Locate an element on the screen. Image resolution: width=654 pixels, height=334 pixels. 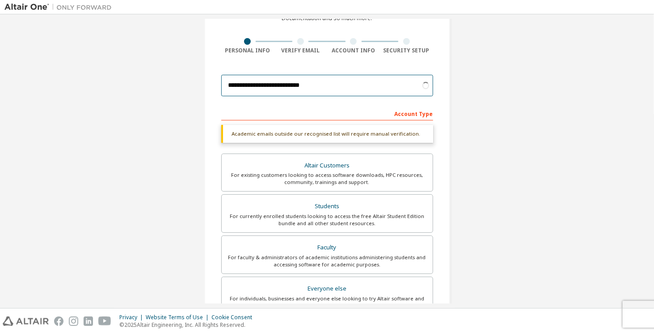
div: Cookie Consent is located at coordinates (234, 317).